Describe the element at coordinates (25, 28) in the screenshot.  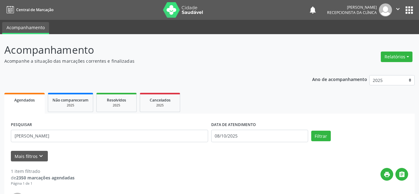
I see `a: Acompanhamento` at that location.